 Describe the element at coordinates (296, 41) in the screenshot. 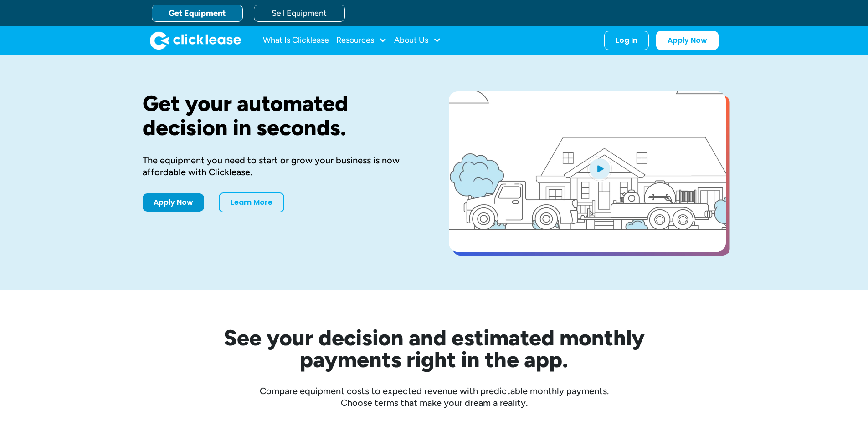

I see `a: What Is Clicklease` at that location.